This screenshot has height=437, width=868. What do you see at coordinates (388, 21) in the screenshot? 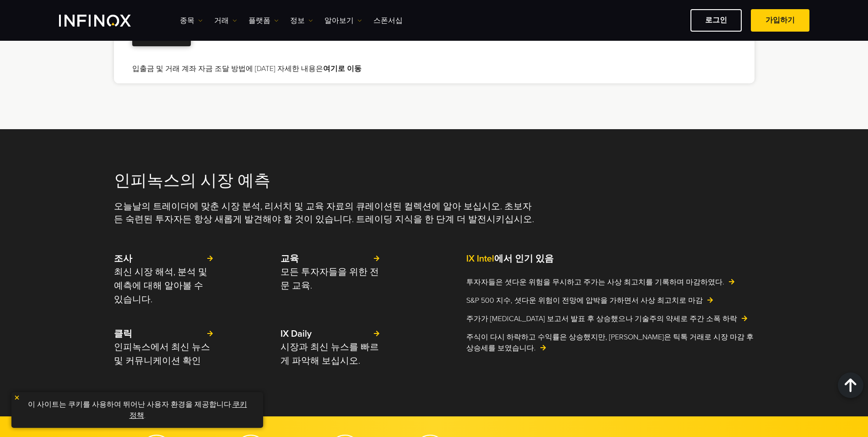
I see `a: 스폰서십` at bounding box center [388, 21].